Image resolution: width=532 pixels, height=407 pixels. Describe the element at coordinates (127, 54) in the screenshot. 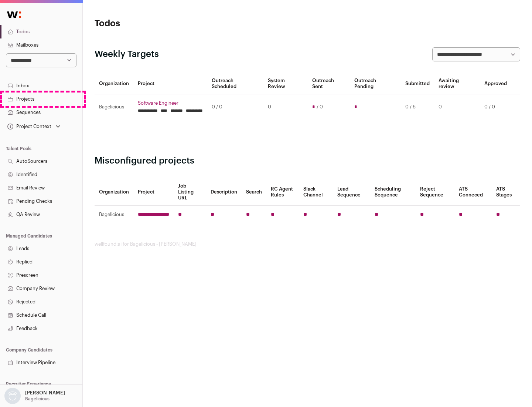

I see `h2: Weekly Targets` at that location.